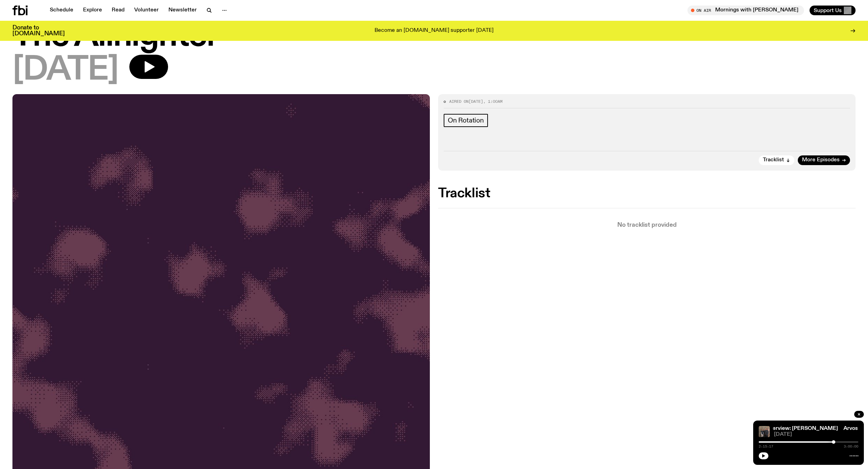 The height and width of the screenshot is (469, 868). Describe the element at coordinates (764, 431) in the screenshot. I see `a: four people wearing black standing together in front of a wall of CDs` at that location.